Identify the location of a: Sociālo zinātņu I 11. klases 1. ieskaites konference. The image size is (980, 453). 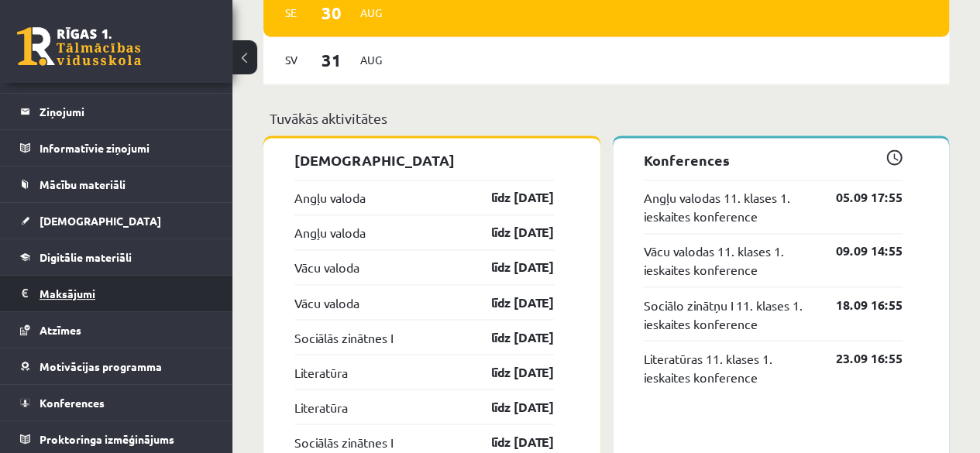
(728, 314).